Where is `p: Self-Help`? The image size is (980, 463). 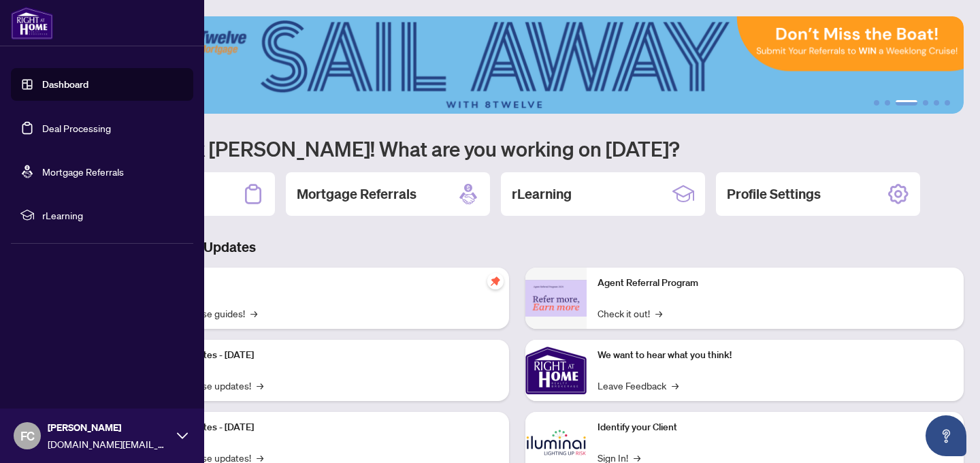 p: Self-Help is located at coordinates (321, 283).